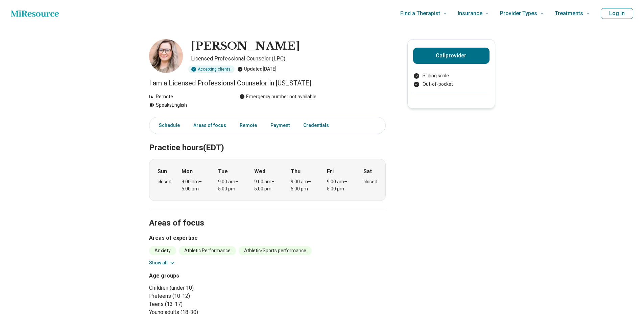 This screenshot has width=644, height=314. Describe the element at coordinates (452, 84) in the screenshot. I see `li: Out-of-pocket` at that location.